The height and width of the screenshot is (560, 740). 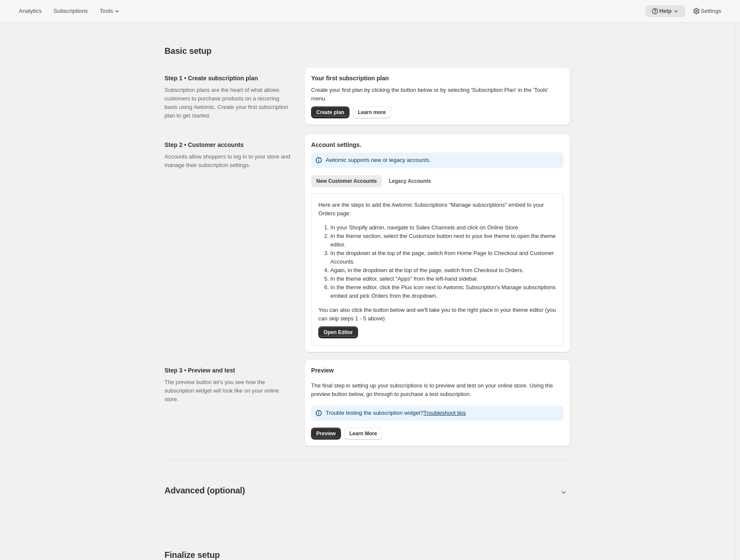 I want to click on a: Learn More, so click(x=363, y=434).